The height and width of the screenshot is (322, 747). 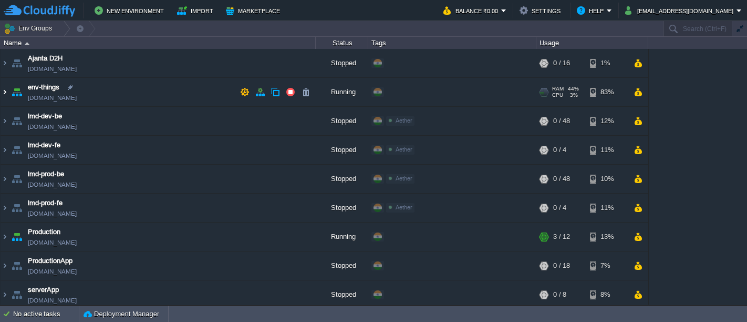 I want to click on button: Import, so click(x=197, y=11).